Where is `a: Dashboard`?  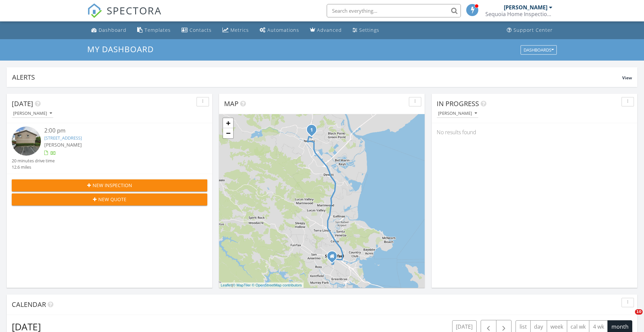
a: Dashboard is located at coordinates (108, 30).